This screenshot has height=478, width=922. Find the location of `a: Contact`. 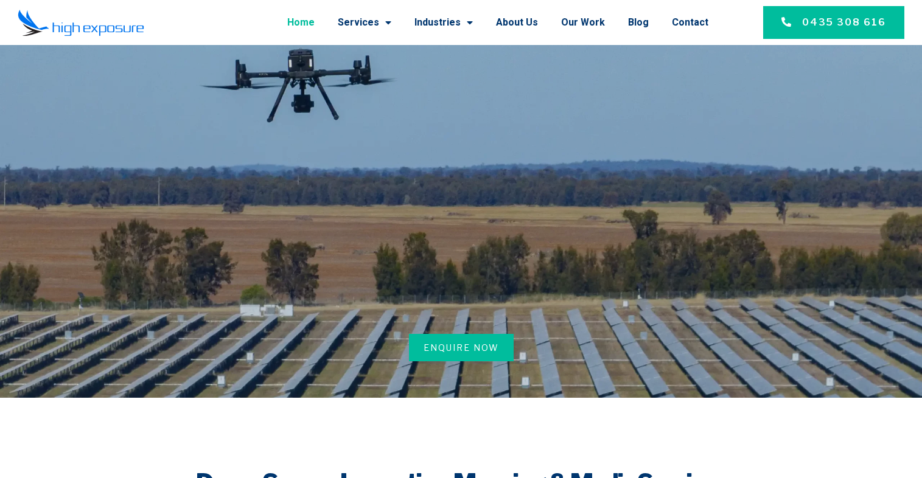

a: Contact is located at coordinates (690, 23).